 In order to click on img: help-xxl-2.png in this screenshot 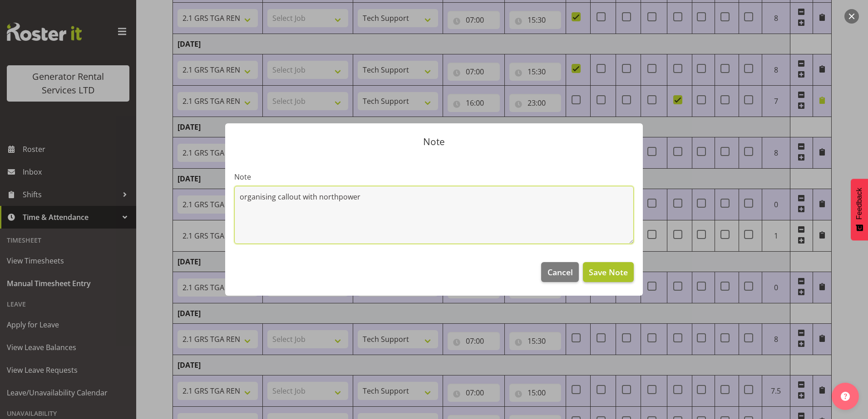, I will do `click(845, 396)`.